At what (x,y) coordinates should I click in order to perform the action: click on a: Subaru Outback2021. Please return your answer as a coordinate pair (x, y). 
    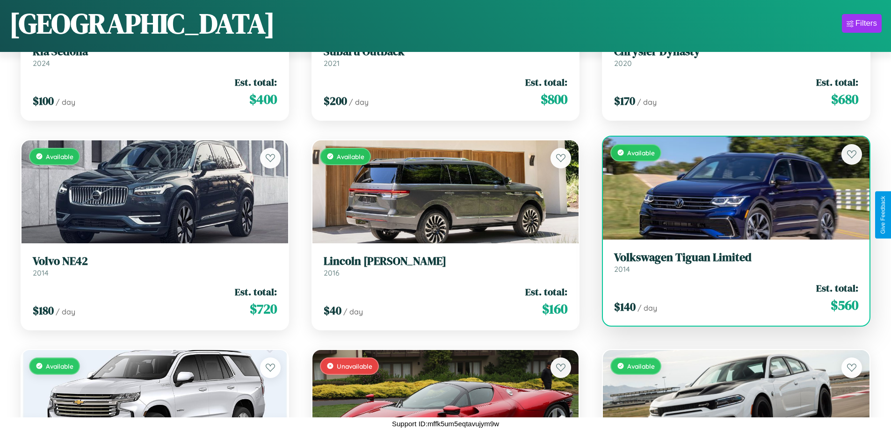
    Looking at the image, I should click on (446, 56).